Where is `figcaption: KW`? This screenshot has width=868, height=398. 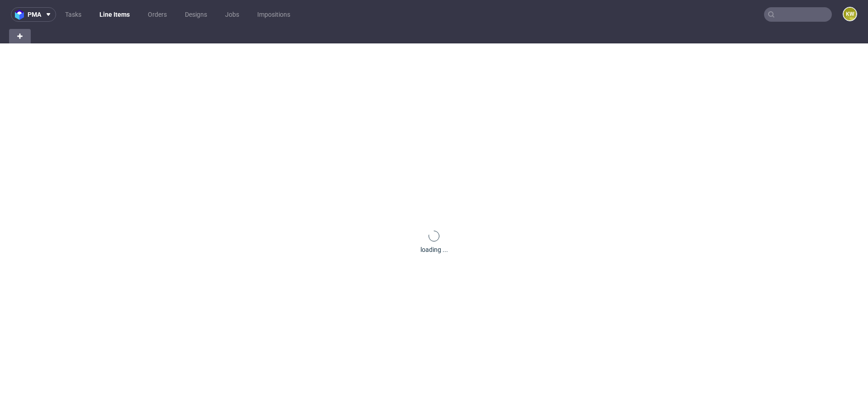 figcaption: KW is located at coordinates (850, 14).